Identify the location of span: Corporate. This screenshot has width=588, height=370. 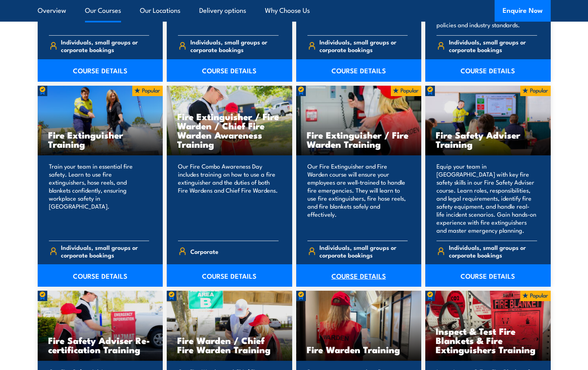
(204, 251).